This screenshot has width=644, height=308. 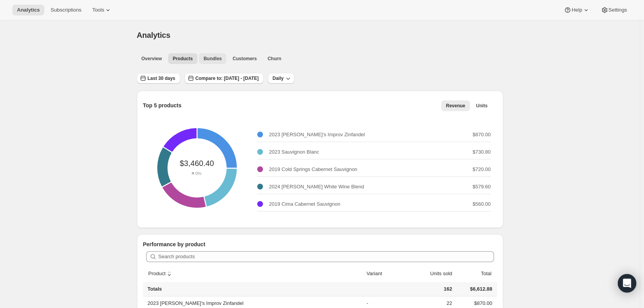 What do you see at coordinates (152, 59) in the screenshot?
I see `span: Overview` at bounding box center [152, 59].